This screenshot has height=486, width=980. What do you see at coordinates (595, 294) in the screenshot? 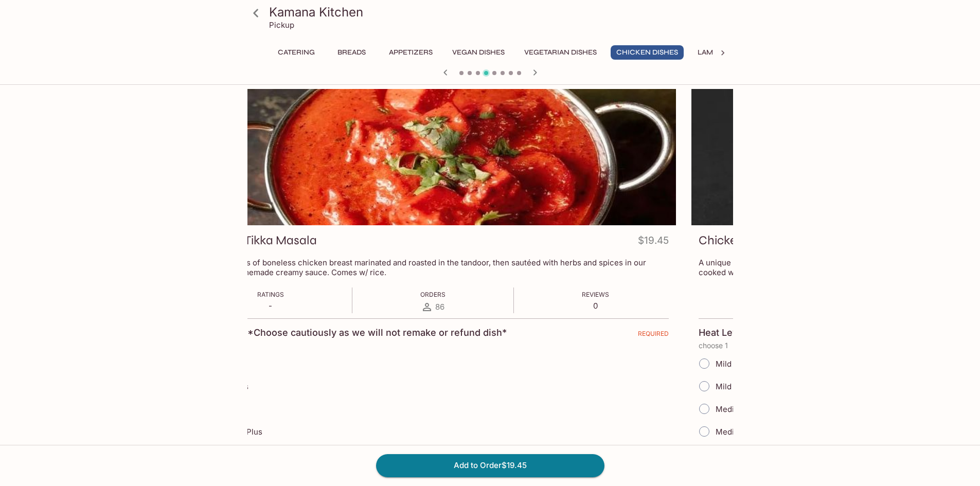
I see `span: Reviews` at bounding box center [595, 294].